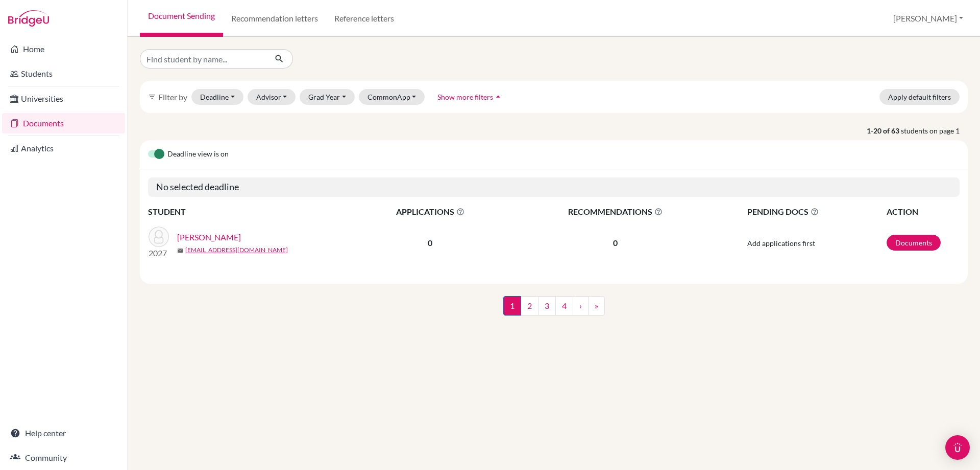  I want to click on strong: 1-20 of 63, so click(884, 130).